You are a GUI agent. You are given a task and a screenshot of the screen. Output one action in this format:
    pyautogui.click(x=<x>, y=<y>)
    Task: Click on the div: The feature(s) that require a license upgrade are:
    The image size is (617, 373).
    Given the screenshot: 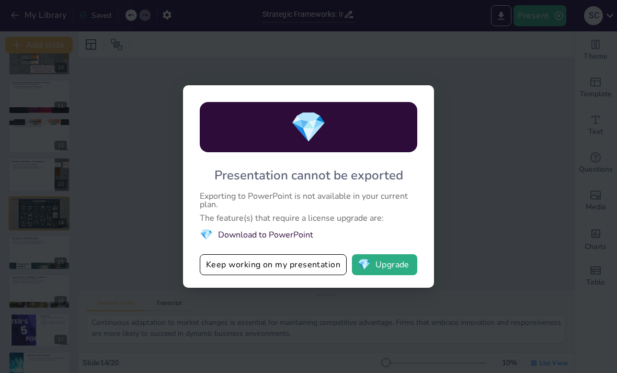 What is the action you would take?
    pyautogui.click(x=308, y=218)
    